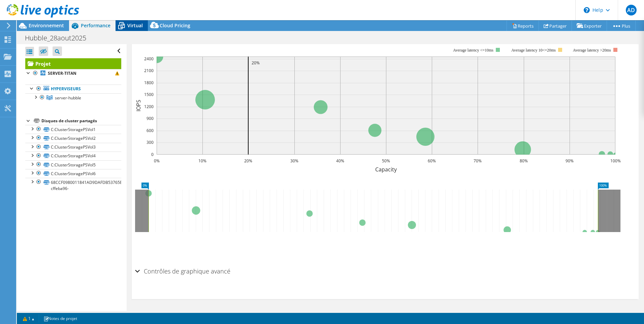 This screenshot has height=324, width=644. What do you see at coordinates (386, 170) in the screenshot?
I see `text: Capacity` at bounding box center [386, 170].